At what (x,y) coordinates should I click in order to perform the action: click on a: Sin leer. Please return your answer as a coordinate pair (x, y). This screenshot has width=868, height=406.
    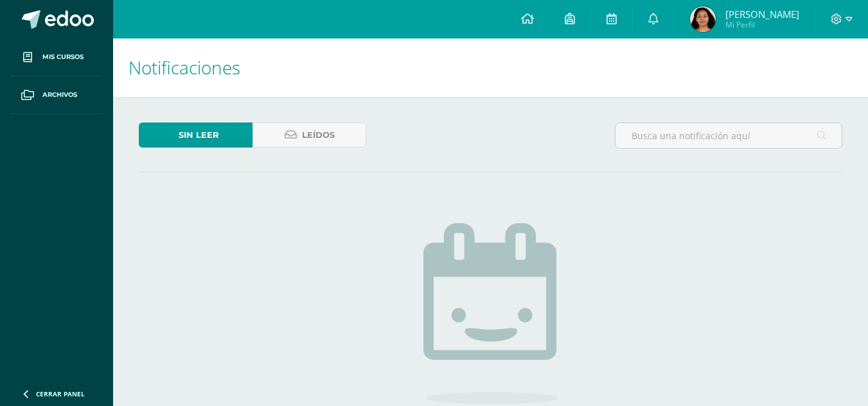
    Looking at the image, I should click on (195, 135).